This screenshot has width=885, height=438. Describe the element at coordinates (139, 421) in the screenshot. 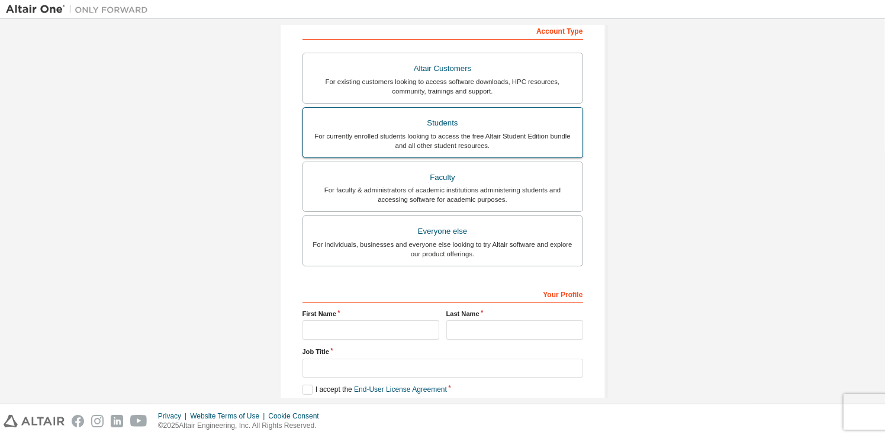

I see `img: youtube.svg` at that location.